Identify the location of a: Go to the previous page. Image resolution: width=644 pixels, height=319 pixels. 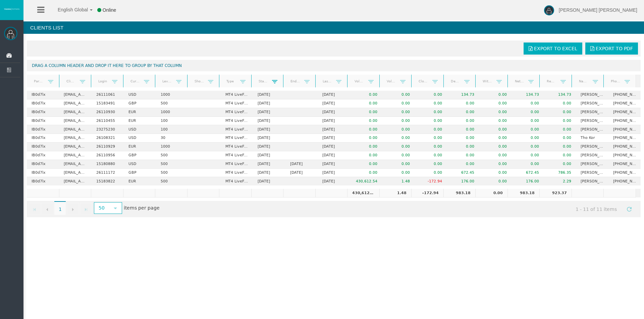
(47, 209).